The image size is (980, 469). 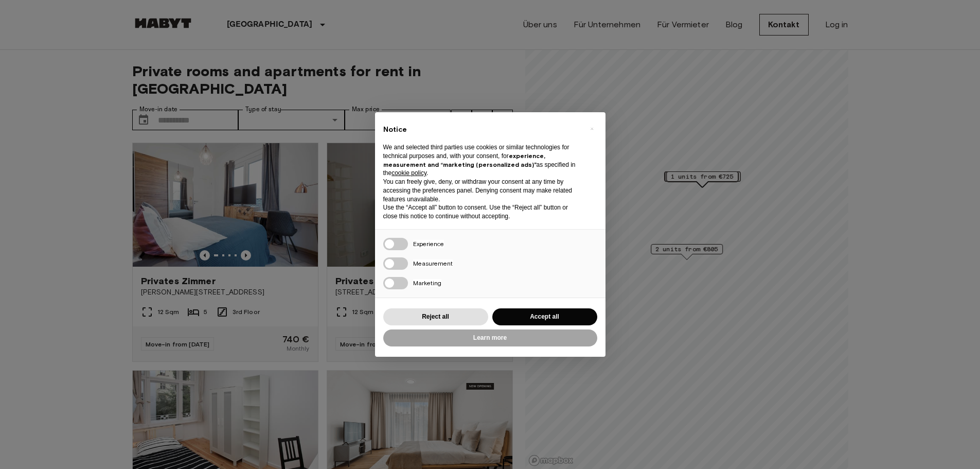 I want to click on p: You can freely give, deny, or withdraw your consent at any time by accessing the preferences pane..., so click(x=482, y=191).